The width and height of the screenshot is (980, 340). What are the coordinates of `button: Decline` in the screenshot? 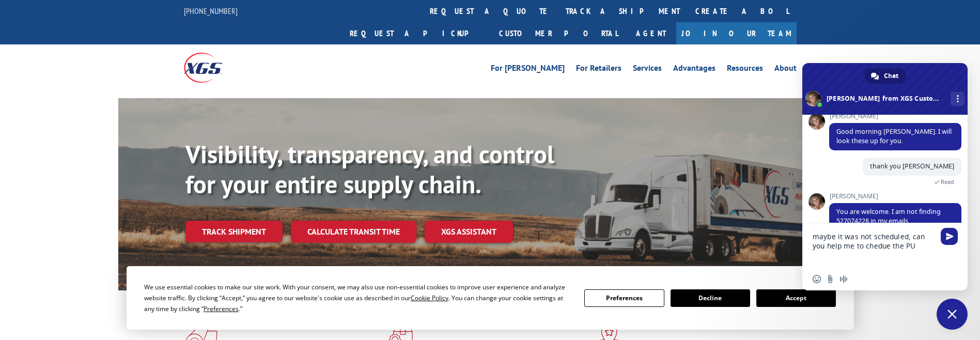 It's located at (711, 298).